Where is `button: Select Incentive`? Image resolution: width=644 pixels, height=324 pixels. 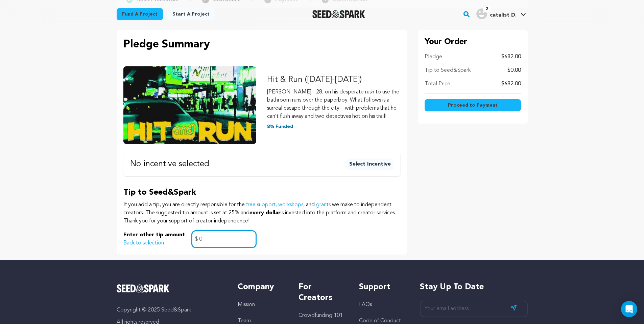
button: Select Incentive is located at coordinates (370, 164).